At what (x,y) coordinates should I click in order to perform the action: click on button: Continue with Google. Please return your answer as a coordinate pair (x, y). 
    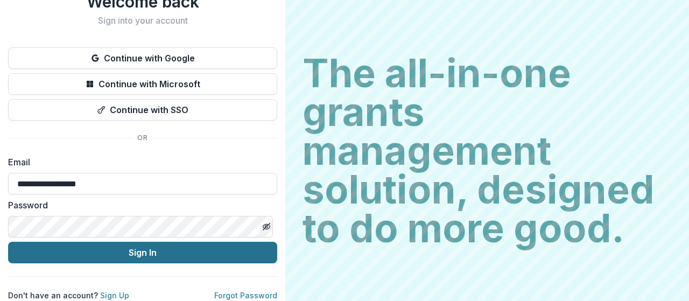
    Looking at the image, I should click on (143, 58).